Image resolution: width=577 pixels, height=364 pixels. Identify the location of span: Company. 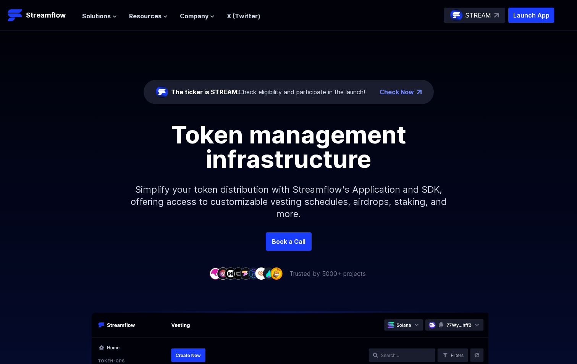
(194, 16).